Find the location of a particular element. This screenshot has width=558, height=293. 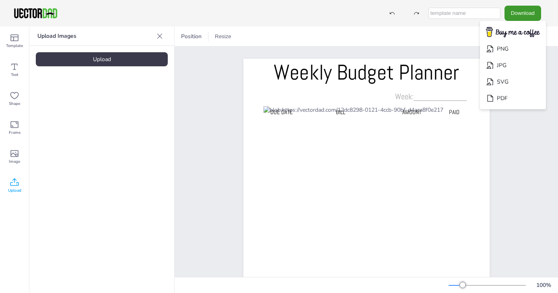

span: Template is located at coordinates (14, 46).